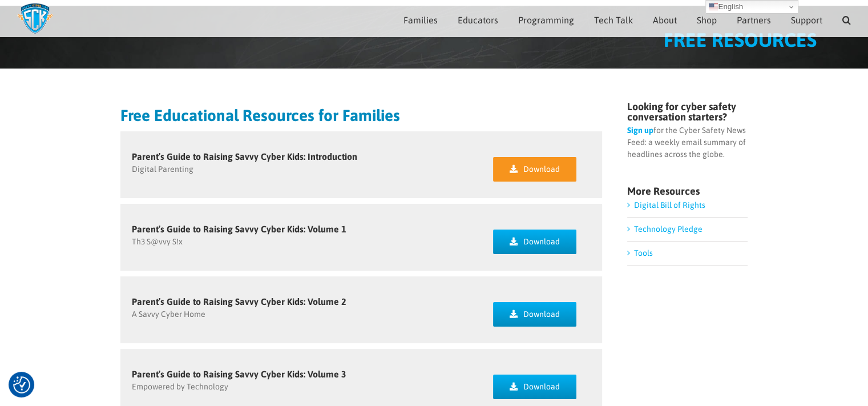 This screenshot has height=406, width=868. Describe the element at coordinates (546, 20) in the screenshot. I see `span: Programming` at that location.